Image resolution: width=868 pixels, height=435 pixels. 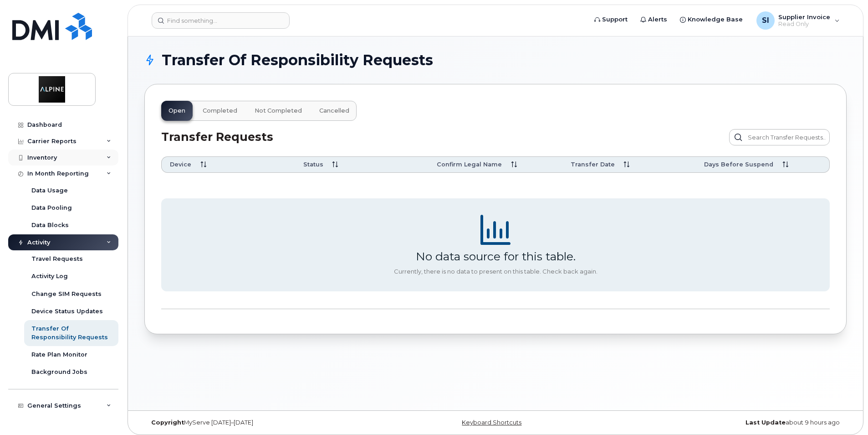 What do you see at coordinates (765, 422) in the screenshot?
I see `strong: Last Update` at bounding box center [765, 422].